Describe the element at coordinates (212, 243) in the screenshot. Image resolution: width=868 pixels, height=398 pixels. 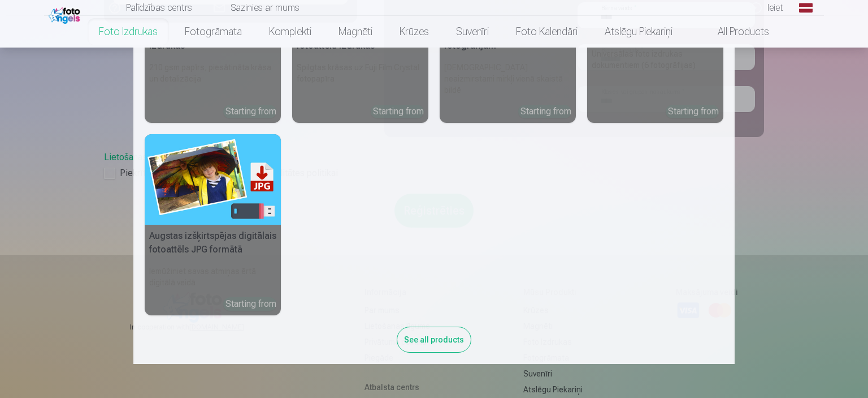
I see `h5: Augstas izšķirtspējas digitālais fotoattēls JPG formātā` at that location.